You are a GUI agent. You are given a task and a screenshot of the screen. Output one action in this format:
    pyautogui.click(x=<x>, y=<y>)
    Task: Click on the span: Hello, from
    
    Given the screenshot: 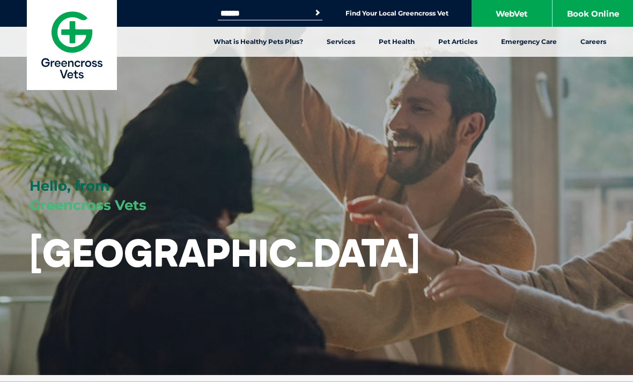 What is the action you would take?
    pyautogui.click(x=69, y=186)
    